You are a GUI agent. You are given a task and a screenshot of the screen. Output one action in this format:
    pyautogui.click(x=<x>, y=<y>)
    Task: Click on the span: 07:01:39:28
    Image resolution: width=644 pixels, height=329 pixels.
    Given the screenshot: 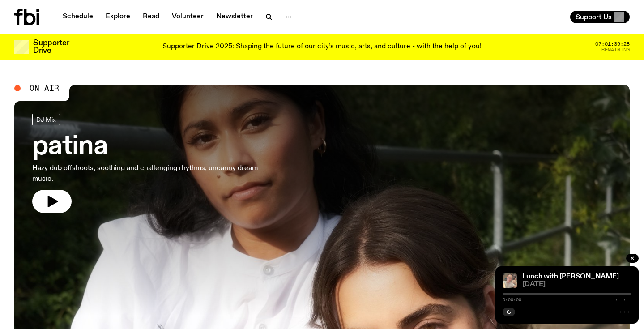 What is the action you would take?
    pyautogui.click(x=612, y=43)
    